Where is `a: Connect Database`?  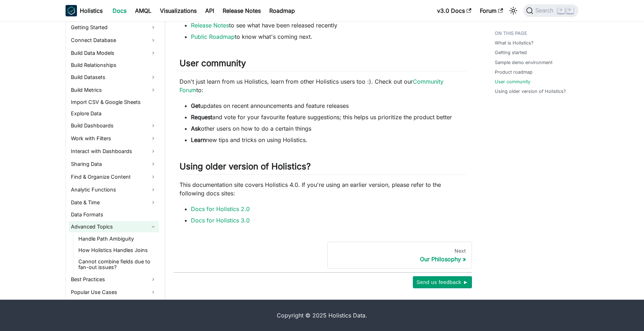
a: Connect Database is located at coordinates (113, 40).